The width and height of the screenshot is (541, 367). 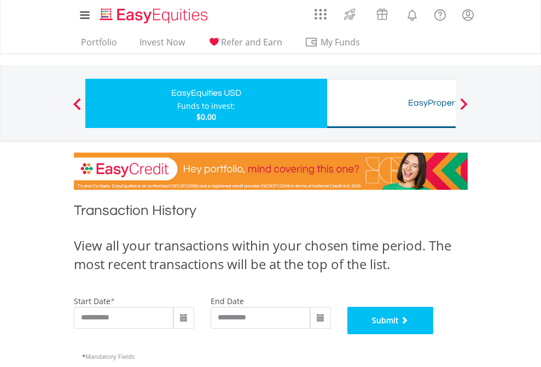 What do you see at coordinates (464, 109) in the screenshot?
I see `button: Next` at bounding box center [464, 109].